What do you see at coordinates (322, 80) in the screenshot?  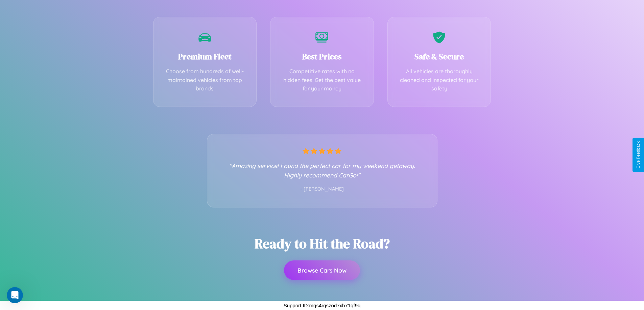 I see `p: Competitive rates with no hidden fees. Get the best value for your money` at bounding box center [322, 80].